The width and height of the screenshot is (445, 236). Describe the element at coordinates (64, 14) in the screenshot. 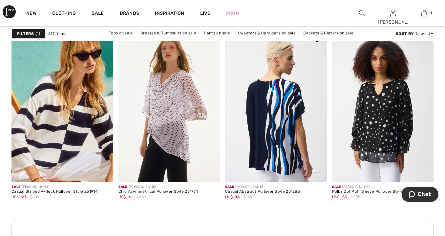

I see `a: Clothing` at that location.